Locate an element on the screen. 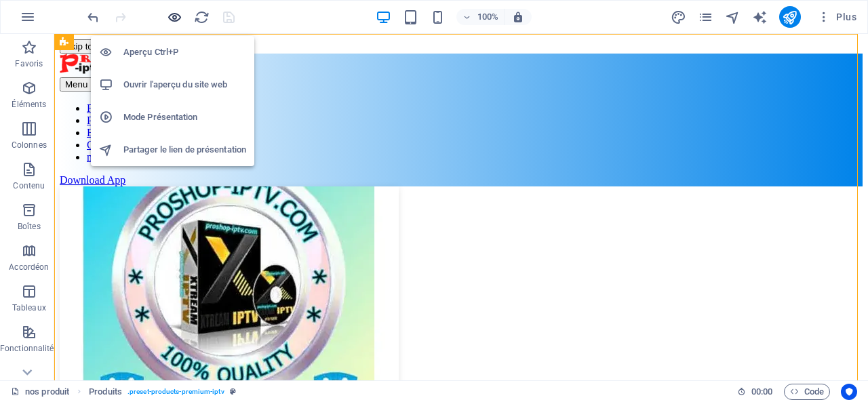 This screenshot has width=868, height=402. i: Navigateur is located at coordinates (733, 17).